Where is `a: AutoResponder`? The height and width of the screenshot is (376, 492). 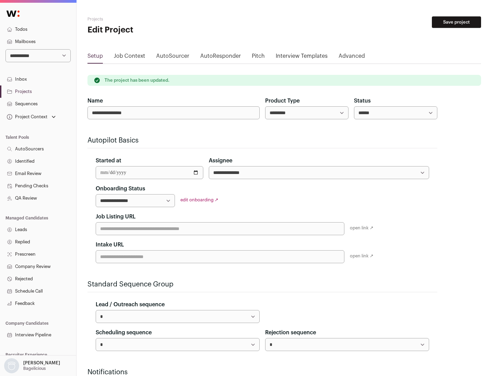
a: AutoResponder is located at coordinates (220, 57).